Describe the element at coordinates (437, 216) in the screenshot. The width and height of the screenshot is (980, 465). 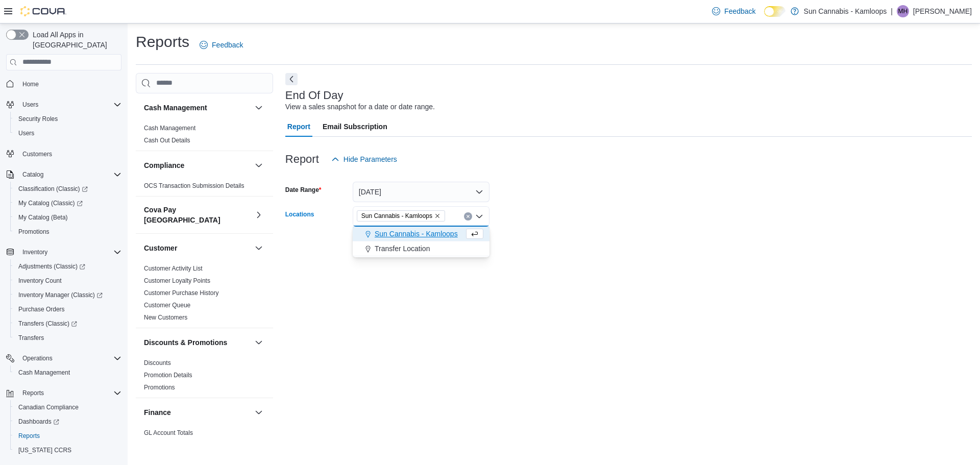
I see `button: Remove Sun Cannabis - Kamloops from selection in this group` at that location.